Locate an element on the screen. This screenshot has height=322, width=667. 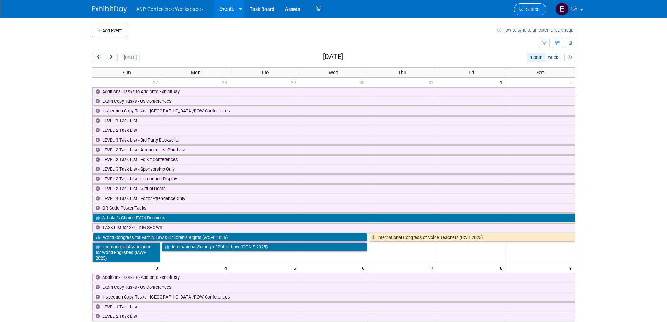
span: 7 is located at coordinates (433, 267).